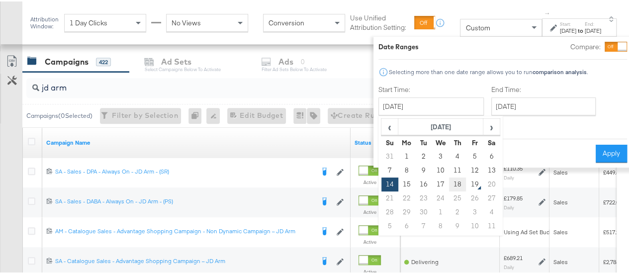  What do you see at coordinates (514, 197) in the screenshot?
I see `div: £179.85` at bounding box center [514, 197].